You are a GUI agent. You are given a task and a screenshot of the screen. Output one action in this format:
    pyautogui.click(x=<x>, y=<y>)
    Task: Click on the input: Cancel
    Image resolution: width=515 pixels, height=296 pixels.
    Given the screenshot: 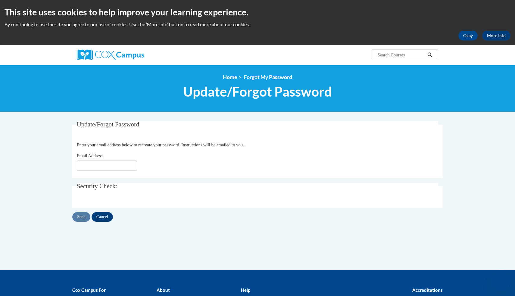 What is the action you would take?
    pyautogui.click(x=102, y=217)
    